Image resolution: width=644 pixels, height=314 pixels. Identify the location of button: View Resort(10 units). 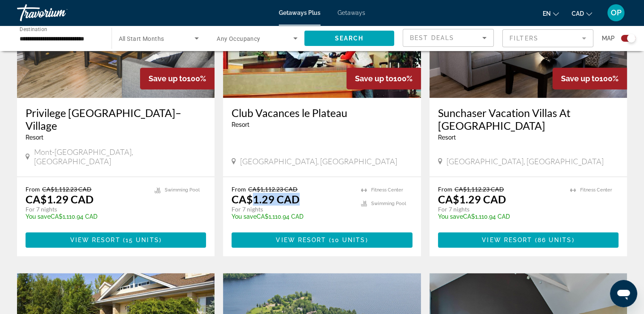
(322, 240).